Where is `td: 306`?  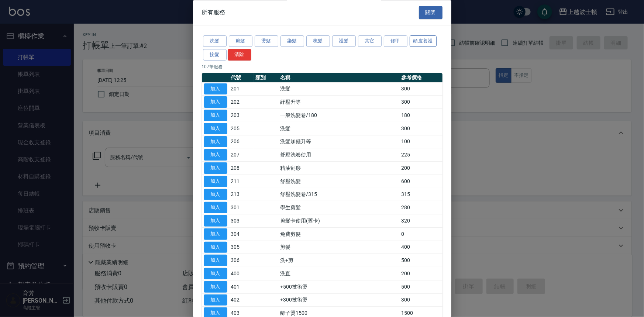
td: 306 is located at coordinates (241, 260).